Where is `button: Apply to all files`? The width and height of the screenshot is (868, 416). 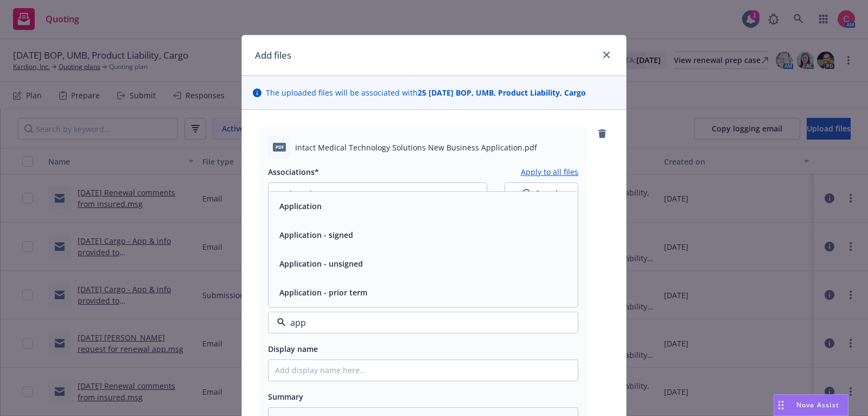
button: Apply to all files is located at coordinates (550, 172).